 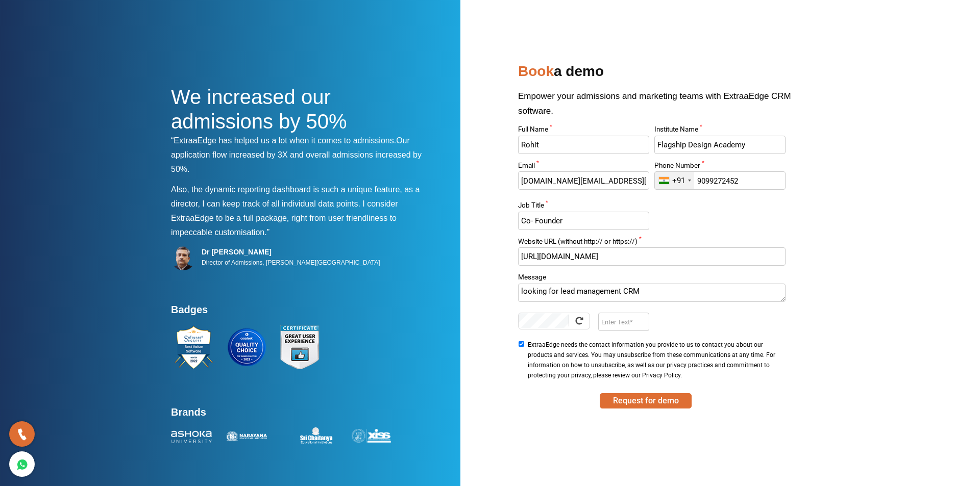 I want to click on button: SUBMIT, so click(x=645, y=401).